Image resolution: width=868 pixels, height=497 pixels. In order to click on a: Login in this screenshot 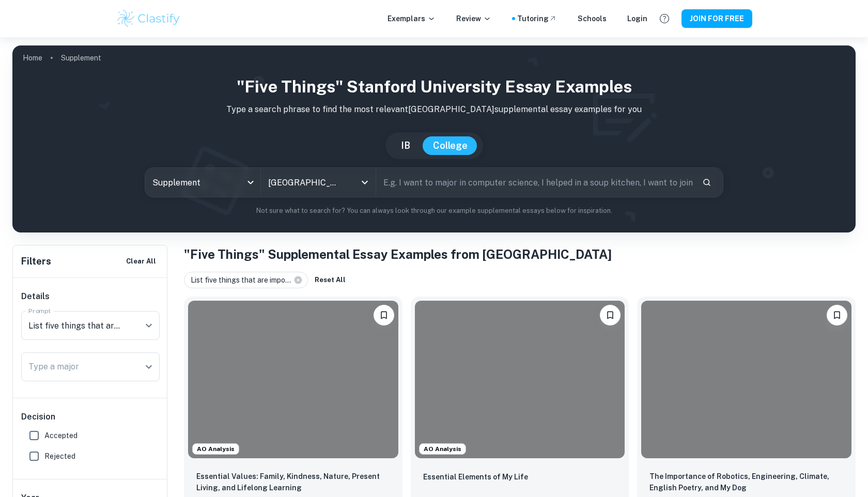, I will do `click(637, 19)`.